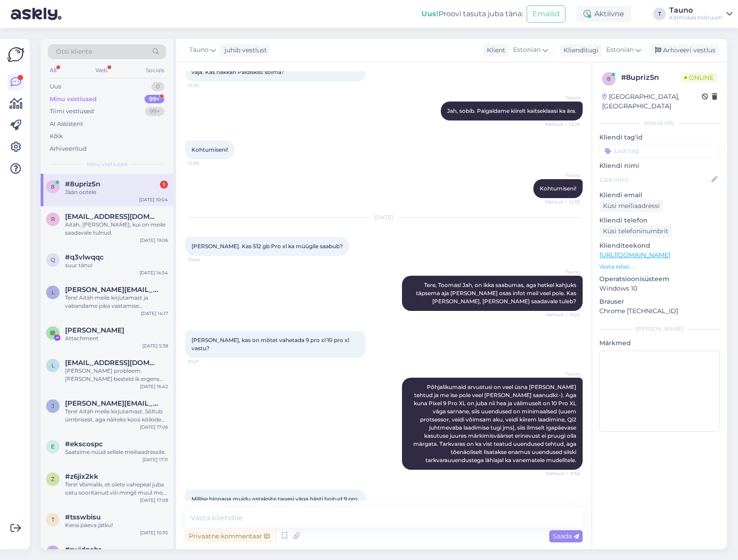  What do you see at coordinates (83, 517) in the screenshot?
I see `span: #tsswbisu` at bounding box center [83, 517].